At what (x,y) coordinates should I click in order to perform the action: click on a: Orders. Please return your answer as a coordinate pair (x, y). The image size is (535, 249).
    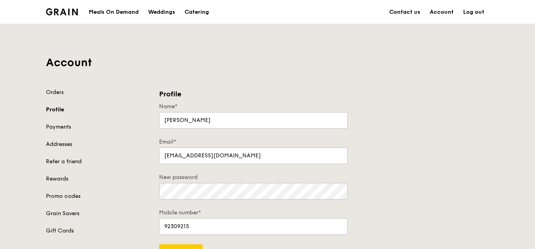
    Looking at the image, I should click on (98, 92).